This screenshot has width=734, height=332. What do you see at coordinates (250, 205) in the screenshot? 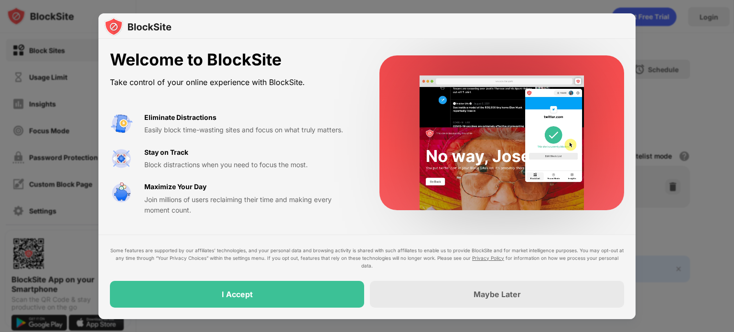
I see `div: Join millions of users reclaiming their time and making every moment count.` at bounding box center [250, 205].